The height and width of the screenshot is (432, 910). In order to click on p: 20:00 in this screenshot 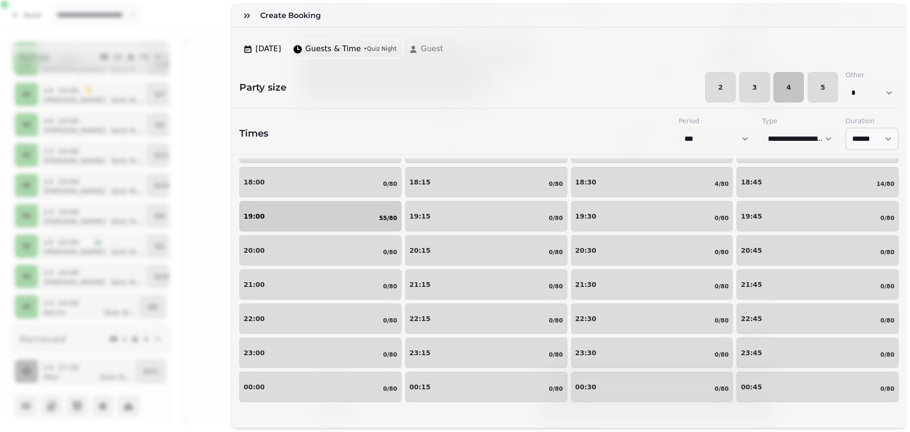, I will do `click(254, 250)`.